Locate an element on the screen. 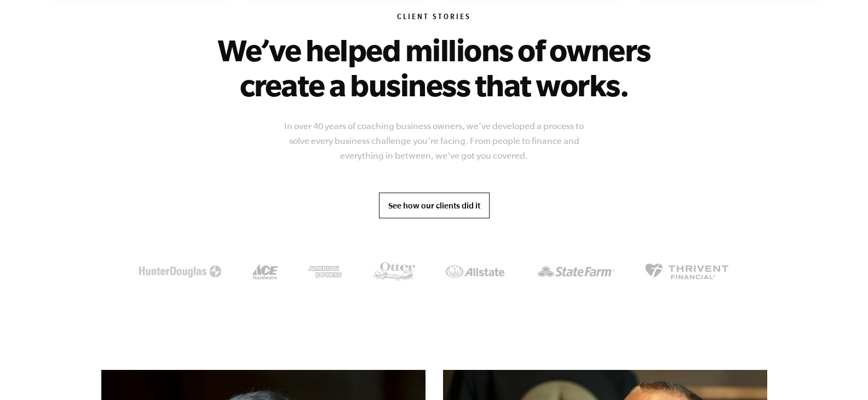 The height and width of the screenshot is (400, 868). img: American Express Logo is located at coordinates (324, 271).